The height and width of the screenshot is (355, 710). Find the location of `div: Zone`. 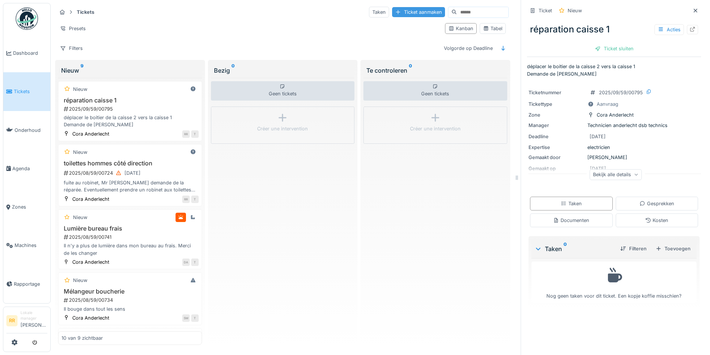

div: Zone is located at coordinates (556, 115).